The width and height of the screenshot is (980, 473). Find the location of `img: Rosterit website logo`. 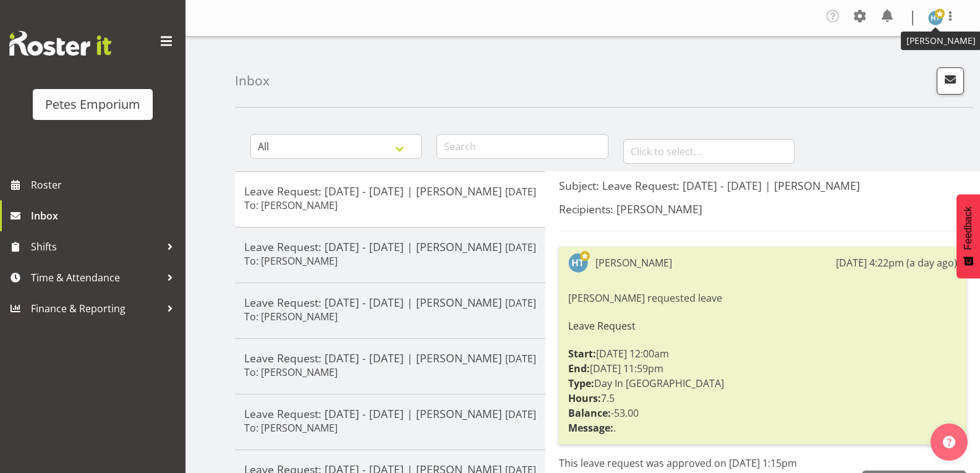

img: Rosterit website logo is located at coordinates (60, 43).